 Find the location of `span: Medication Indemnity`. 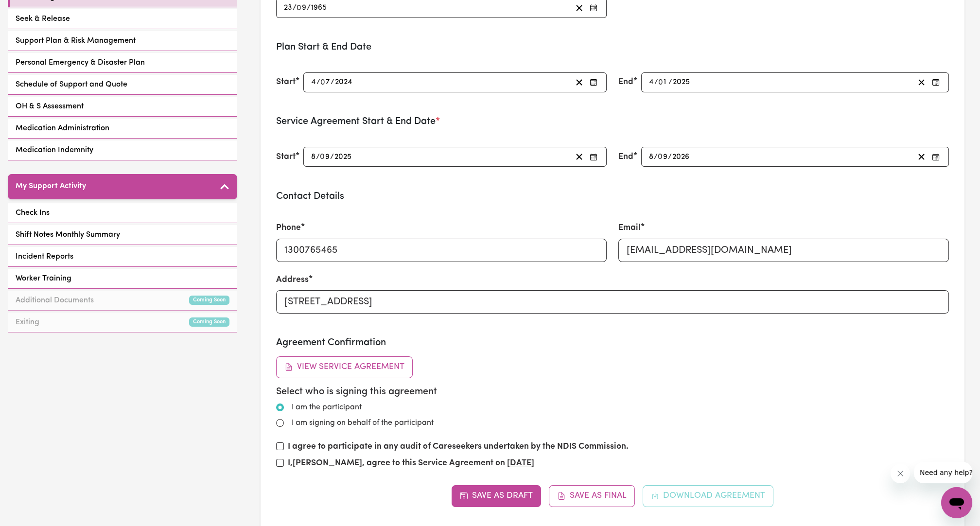

span: Medication Indemnity is located at coordinates (54, 150).